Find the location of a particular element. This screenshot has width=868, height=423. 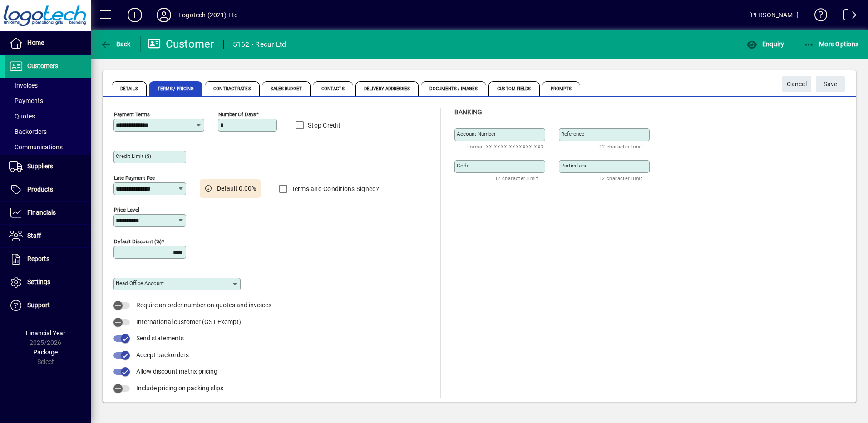

a: Payments is located at coordinates (47, 101).